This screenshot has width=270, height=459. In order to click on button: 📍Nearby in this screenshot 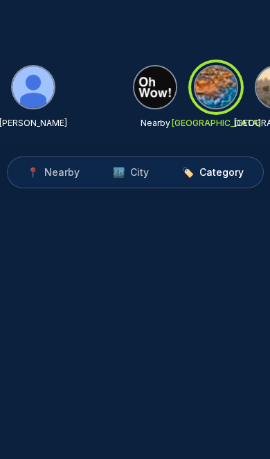, I will do `click(53, 172)`.